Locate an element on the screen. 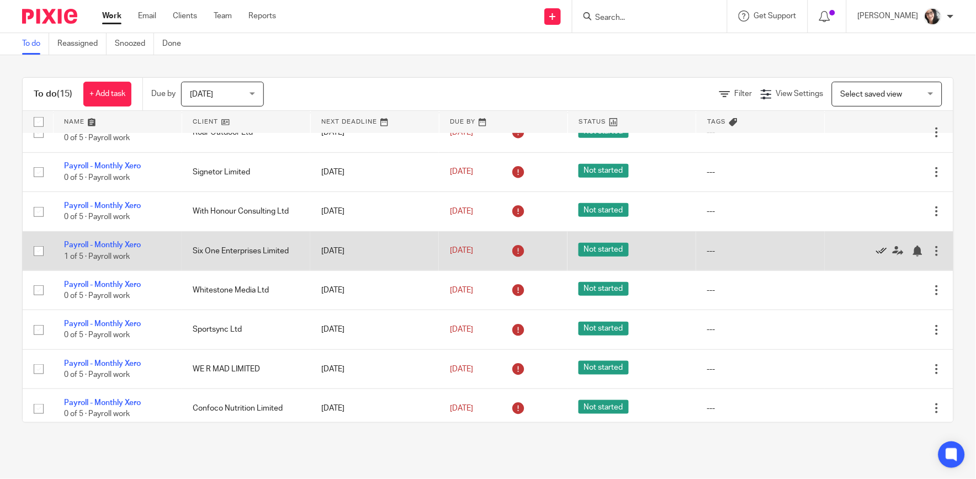 The height and width of the screenshot is (479, 976). a: Reassigned is located at coordinates (82, 44).